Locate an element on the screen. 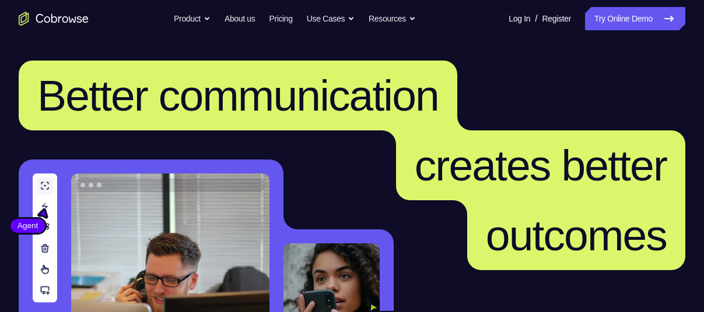 This screenshot has height=312, width=704. a: About us is located at coordinates (240, 19).